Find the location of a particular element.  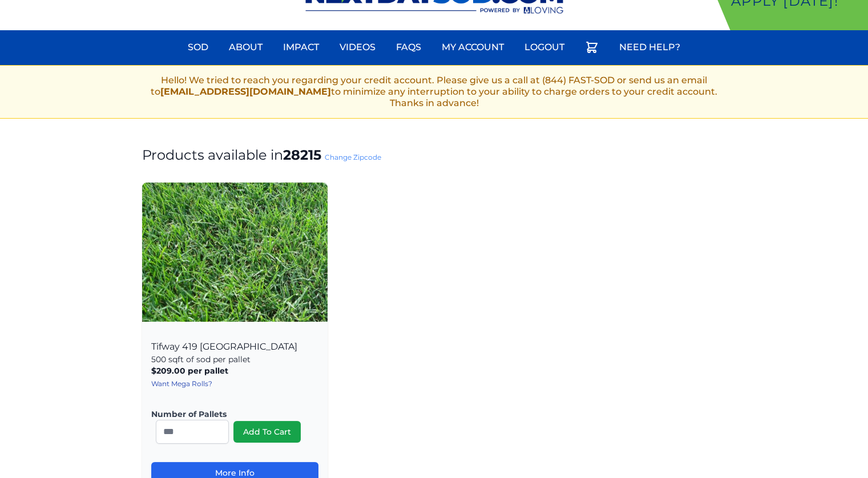

a: Need Help? is located at coordinates (649, 47).